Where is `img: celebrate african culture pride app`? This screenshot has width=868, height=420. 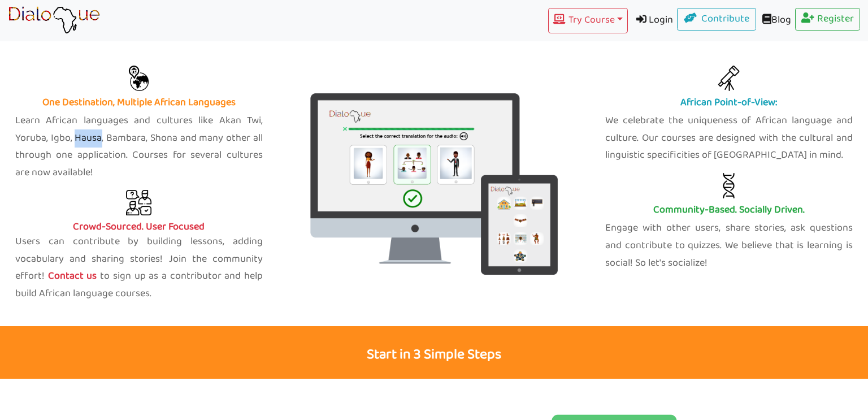
img: celebrate african culture pride app is located at coordinates (729, 78).